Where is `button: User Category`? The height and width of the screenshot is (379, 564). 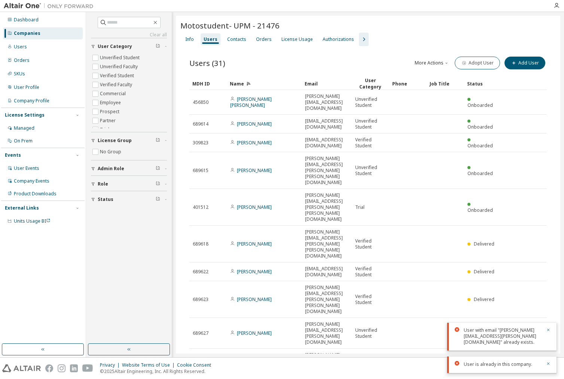 button: User Category is located at coordinates (129, 46).